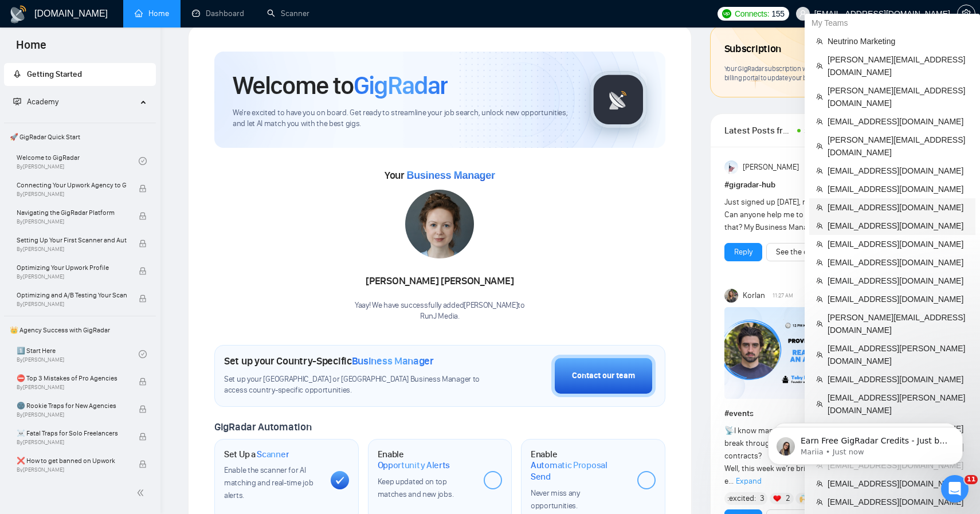 The image size is (980, 514). I want to click on a: Reply, so click(743, 252).